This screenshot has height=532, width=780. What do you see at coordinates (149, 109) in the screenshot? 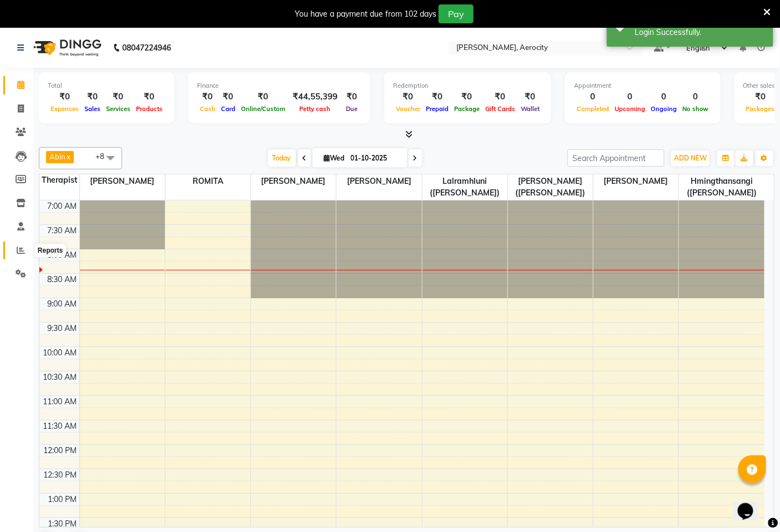
I see `span: Products` at bounding box center [149, 109].